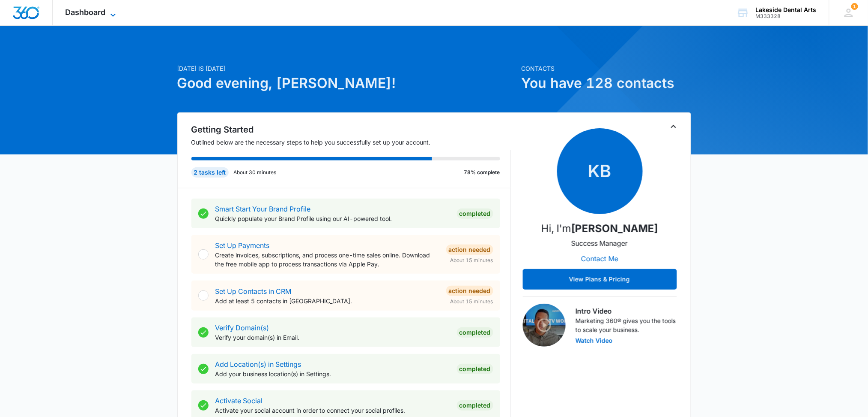  What do you see at coordinates (333, 218) in the screenshot?
I see `p: Quickly populate your Brand Profile using our AI-powered tool.` at bounding box center [333, 218].